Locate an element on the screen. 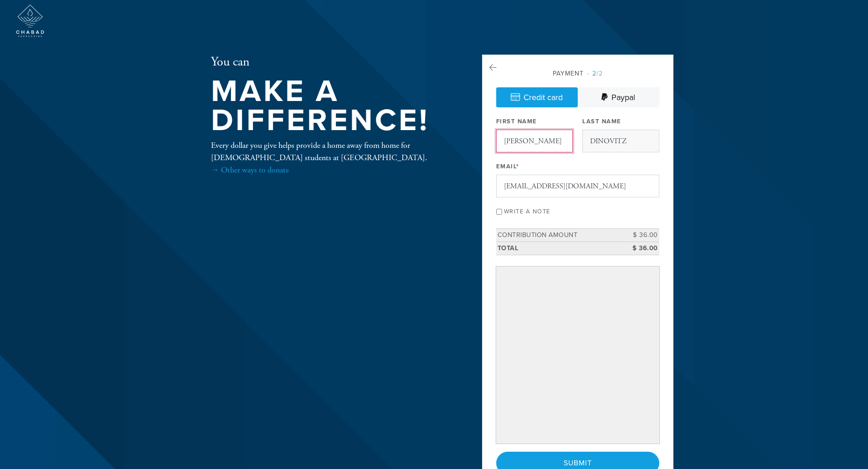 This screenshot has height=469, width=868. div: Payment is located at coordinates (577, 73).